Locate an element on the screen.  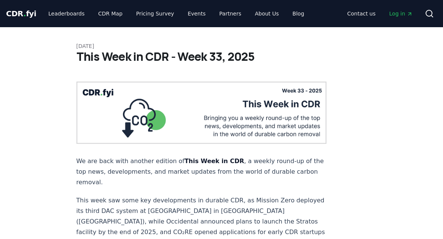
a: Pricing Survey is located at coordinates (155, 14).